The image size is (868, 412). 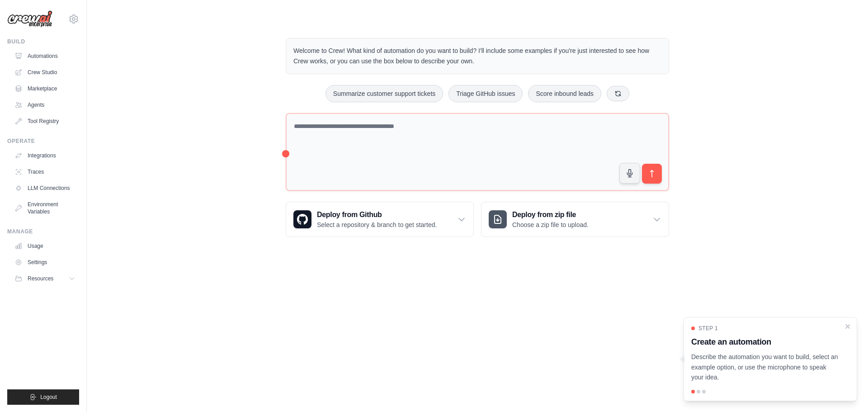 What do you see at coordinates (847, 327) in the screenshot?
I see `button: Close walkthrough` at bounding box center [847, 327].